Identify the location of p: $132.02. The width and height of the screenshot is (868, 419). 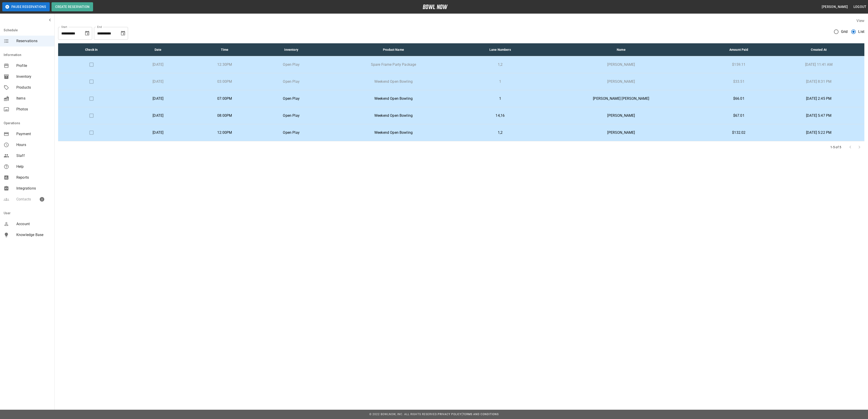
(739, 133).